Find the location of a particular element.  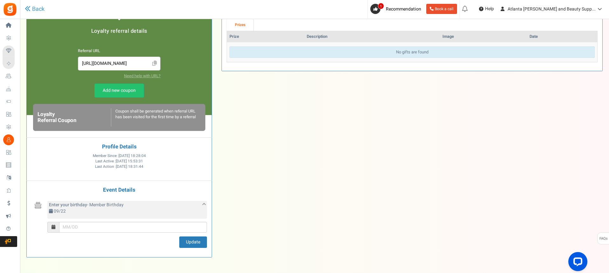

h5: Loyalty referral details is located at coordinates (119, 31).